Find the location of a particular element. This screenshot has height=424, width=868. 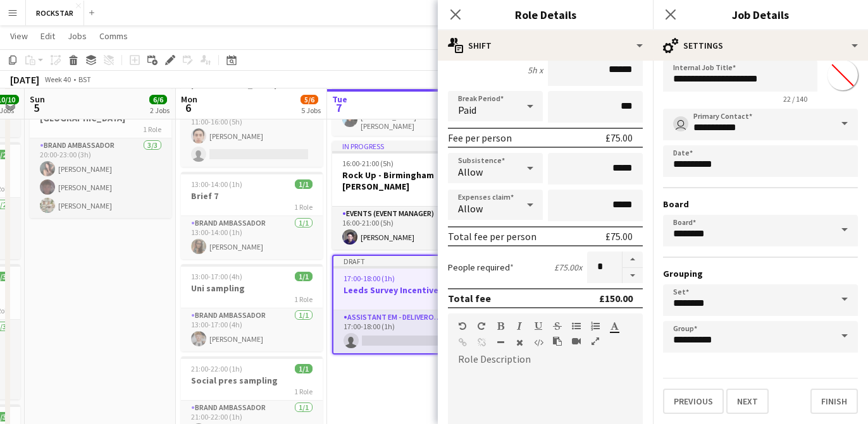

span: 17:00-18:00 (1h) is located at coordinates (369, 278).